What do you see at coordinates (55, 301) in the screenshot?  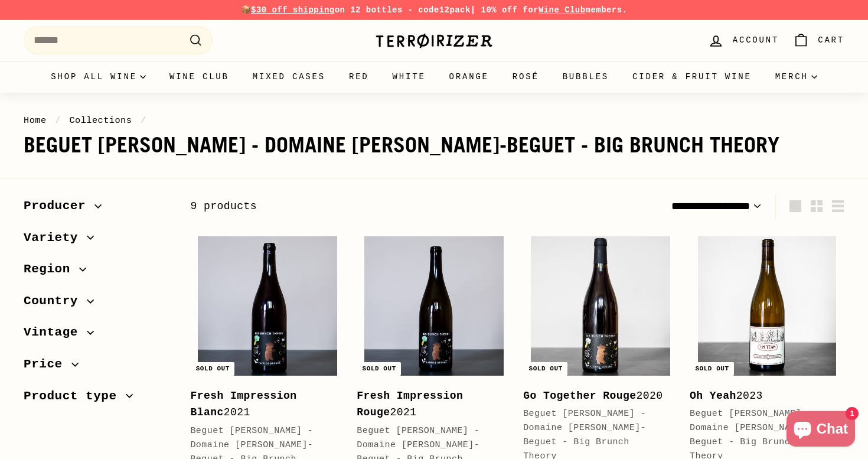 I see `span: Country` at bounding box center [55, 301].